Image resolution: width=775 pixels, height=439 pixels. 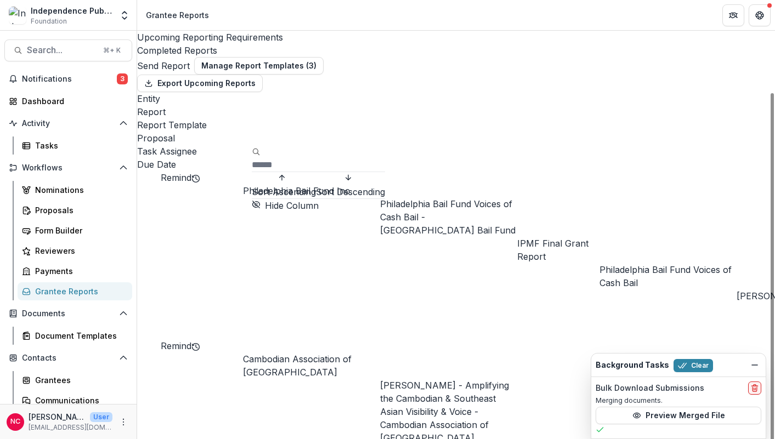 What do you see at coordinates (456, 37) in the screenshot?
I see `div: Upcoming Reporting Requirements` at bounding box center [456, 37].